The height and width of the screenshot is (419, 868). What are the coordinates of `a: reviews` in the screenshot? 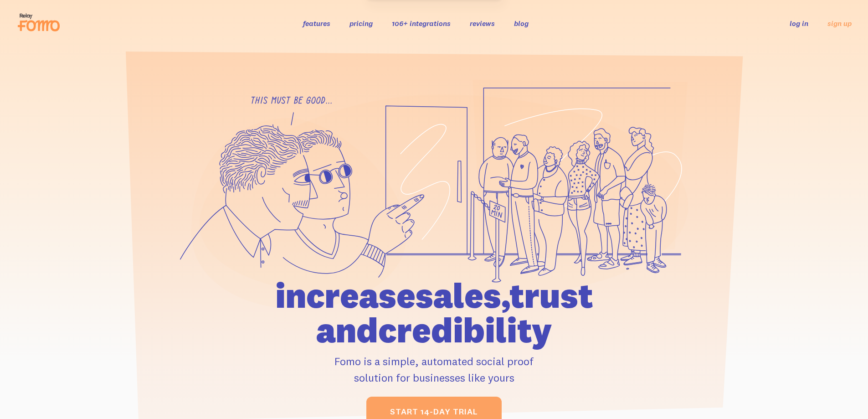 It's located at (482, 24).